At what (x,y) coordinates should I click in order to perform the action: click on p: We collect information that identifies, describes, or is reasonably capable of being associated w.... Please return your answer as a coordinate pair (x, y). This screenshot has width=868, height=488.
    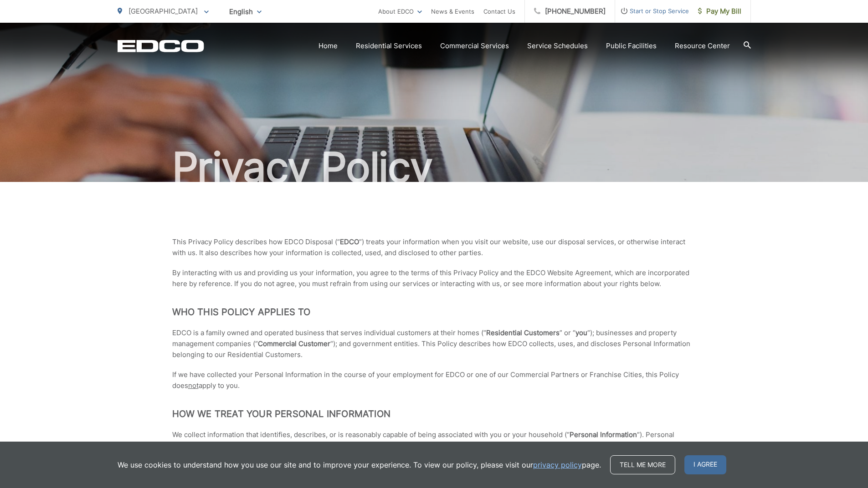
    Looking at the image, I should click on (434, 441).